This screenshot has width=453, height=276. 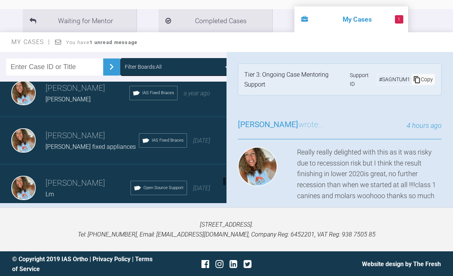 What do you see at coordinates (31, 42) in the screenshot?
I see `span: My Cases` at bounding box center [31, 42].